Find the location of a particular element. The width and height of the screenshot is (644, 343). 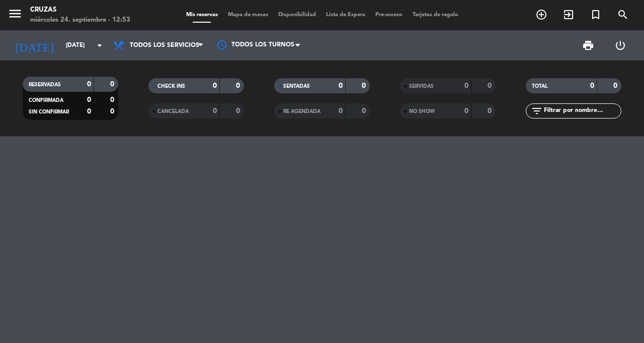

i: exit_to_app is located at coordinates (569, 15).